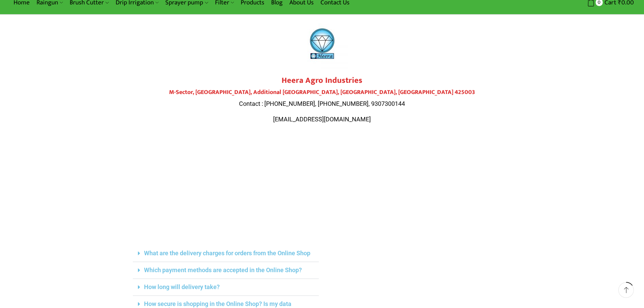 The image size is (644, 308). Describe the element at coordinates (226, 288) in the screenshot. I see `div: How long will delivery take?` at that location.